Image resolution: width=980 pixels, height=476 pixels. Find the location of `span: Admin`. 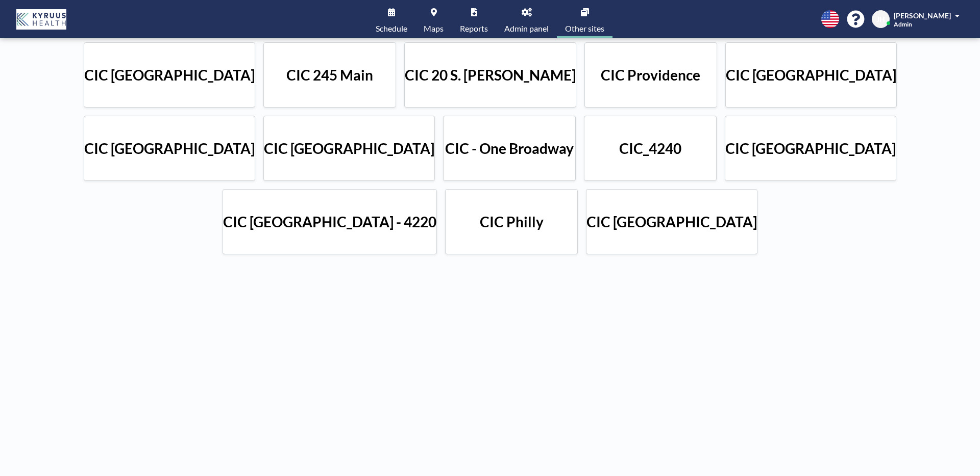

span: Admin is located at coordinates (903, 24).